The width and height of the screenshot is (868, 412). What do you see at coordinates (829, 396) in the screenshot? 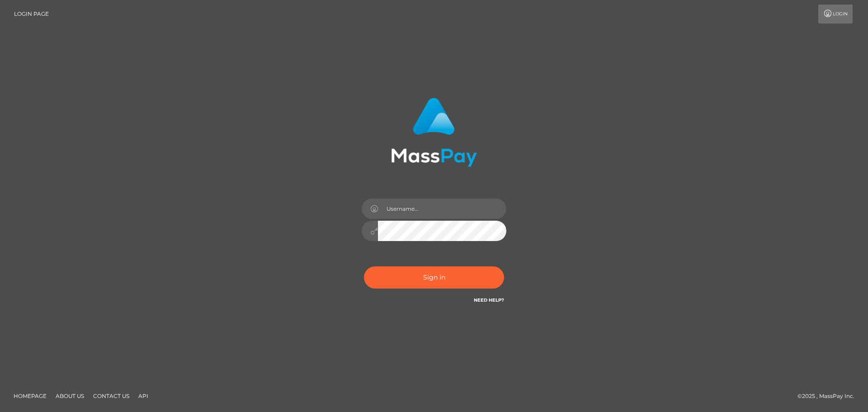
I see `div: © 2025 , MassPay Inc.` at bounding box center [829, 396].